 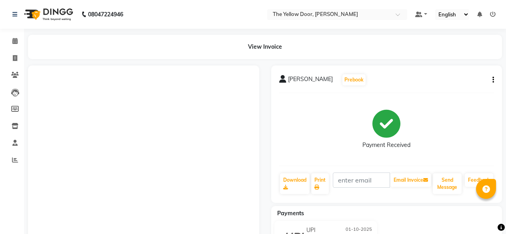 I want to click on b: 08047224946, so click(x=106, y=14).